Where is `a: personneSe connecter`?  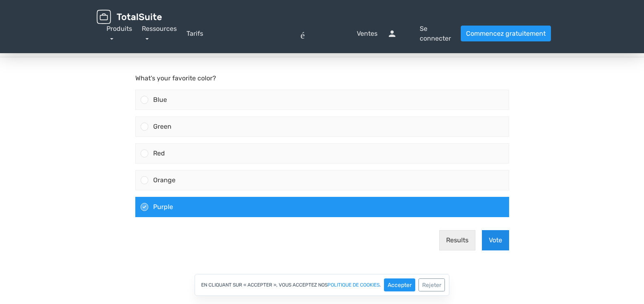 a: personneSe connecter is located at coordinates (419, 33).